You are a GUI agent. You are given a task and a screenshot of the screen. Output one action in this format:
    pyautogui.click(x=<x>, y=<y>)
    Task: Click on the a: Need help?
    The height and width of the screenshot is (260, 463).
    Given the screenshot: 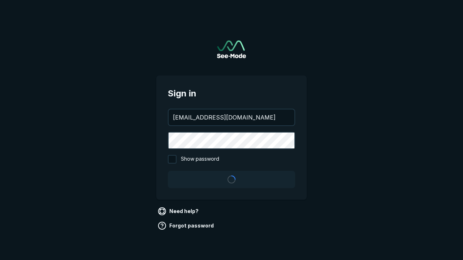 What is the action you would take?
    pyautogui.click(x=179, y=211)
    